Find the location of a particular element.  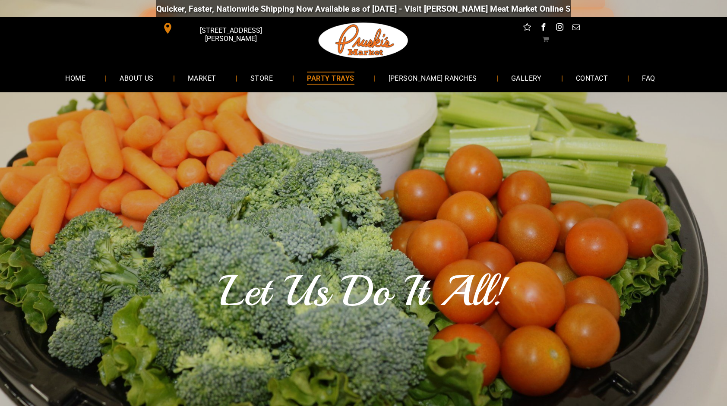

a: email is located at coordinates (576, 28).